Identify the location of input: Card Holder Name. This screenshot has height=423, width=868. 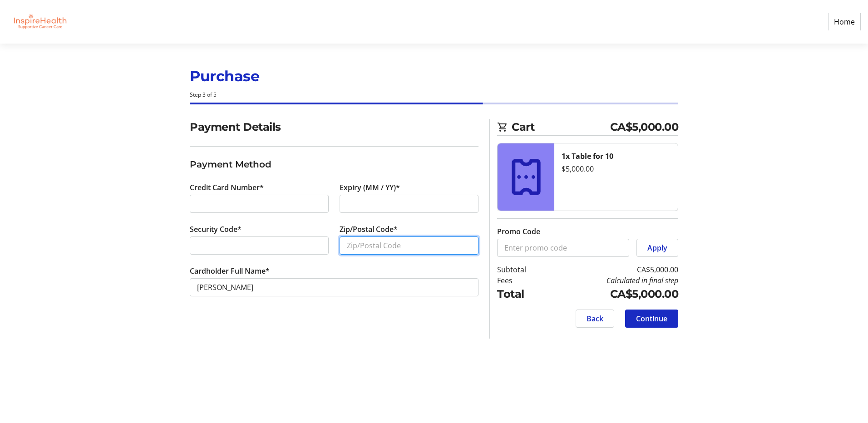
(334, 287).